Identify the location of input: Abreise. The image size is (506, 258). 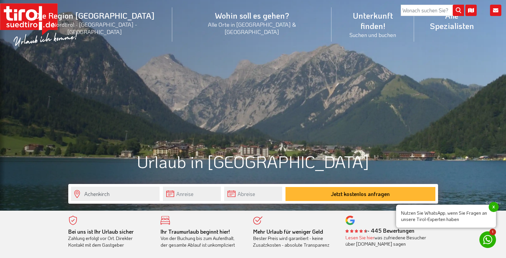
(253, 194).